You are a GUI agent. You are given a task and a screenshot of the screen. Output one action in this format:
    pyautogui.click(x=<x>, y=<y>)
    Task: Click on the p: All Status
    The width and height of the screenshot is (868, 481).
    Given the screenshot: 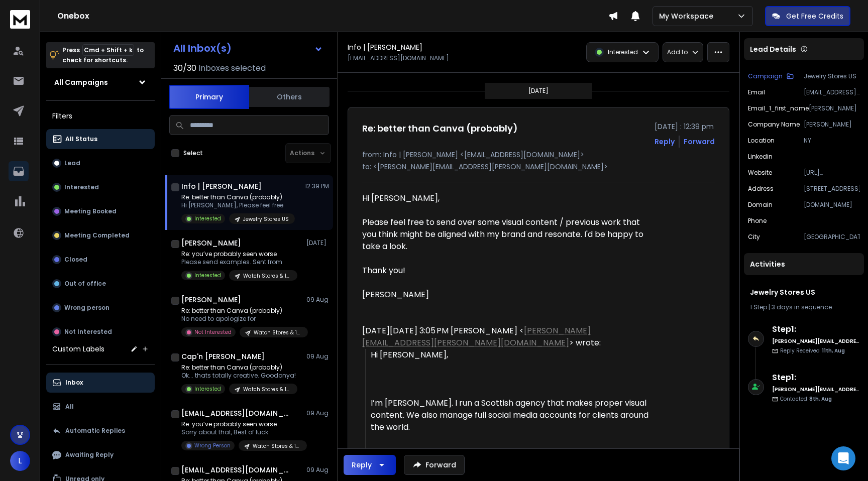 What is the action you would take?
    pyautogui.click(x=81, y=139)
    